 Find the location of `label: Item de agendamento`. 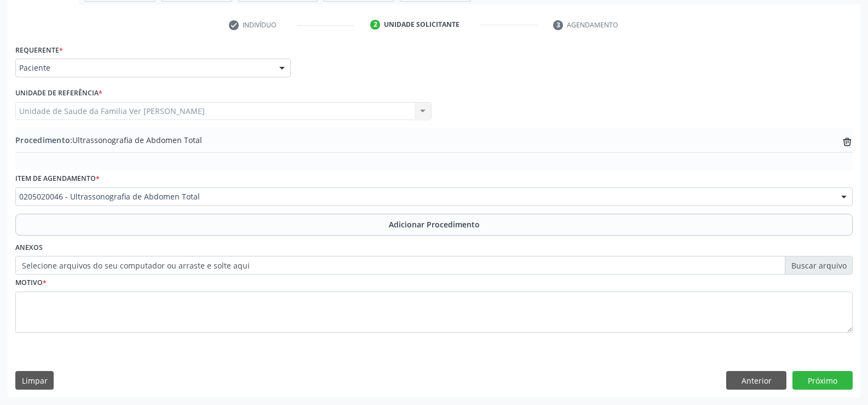

label: Item de agendamento is located at coordinates (57, 179).